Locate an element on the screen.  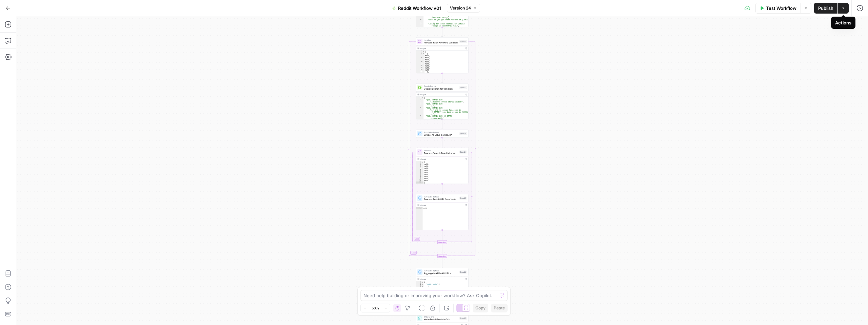
g: Edge from step_21 to step_22 is located at coordinates (442, 32).